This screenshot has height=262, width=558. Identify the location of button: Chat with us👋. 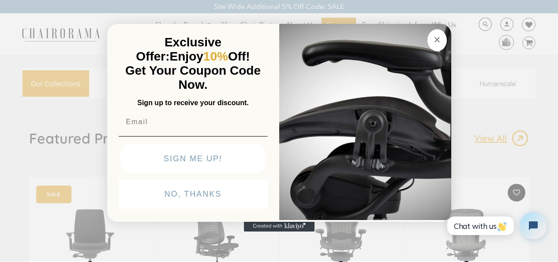
(40, 21).